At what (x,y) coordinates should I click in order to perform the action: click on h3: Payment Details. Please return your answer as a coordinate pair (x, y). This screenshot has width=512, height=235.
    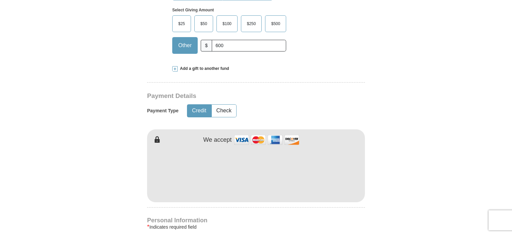
    Looking at the image, I should click on (232, 96).